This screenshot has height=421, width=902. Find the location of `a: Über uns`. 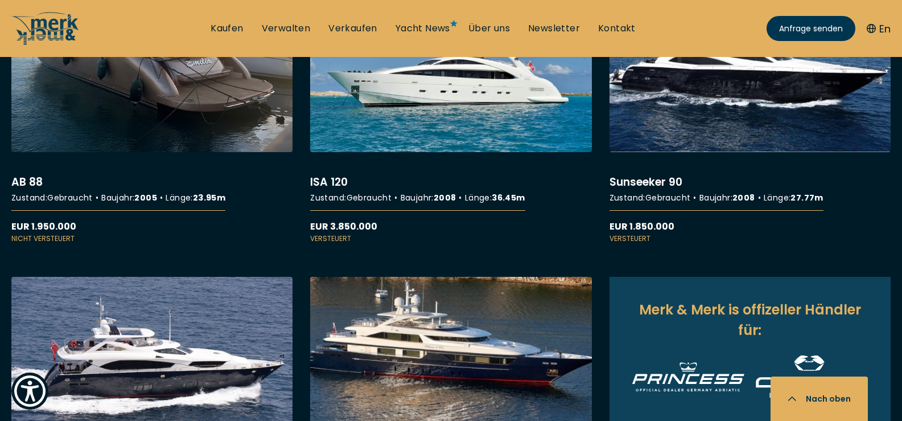

a: Über uns is located at coordinates (489, 28).